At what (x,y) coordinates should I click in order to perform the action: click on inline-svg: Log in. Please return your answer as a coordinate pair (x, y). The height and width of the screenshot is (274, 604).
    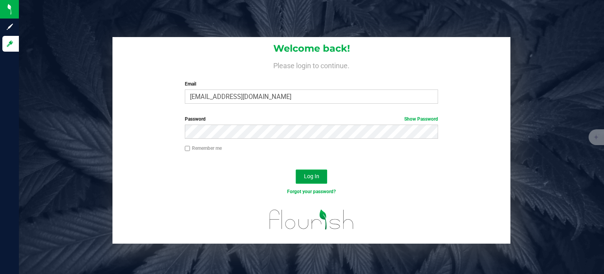
    Looking at the image, I should click on (10, 44).